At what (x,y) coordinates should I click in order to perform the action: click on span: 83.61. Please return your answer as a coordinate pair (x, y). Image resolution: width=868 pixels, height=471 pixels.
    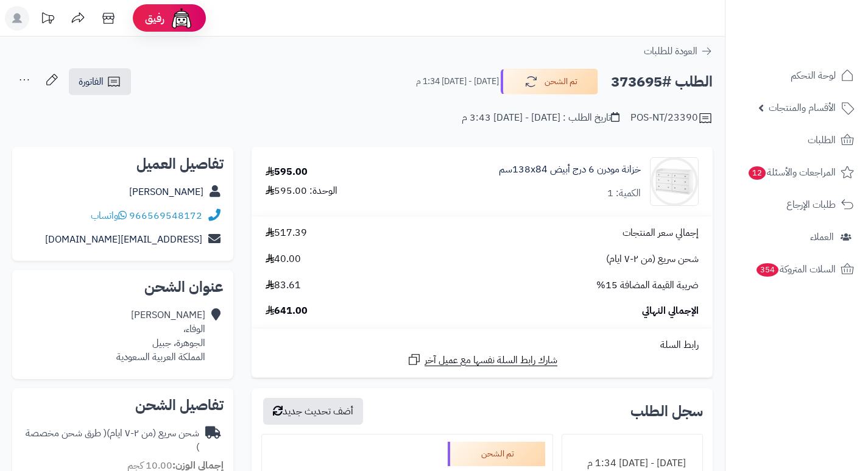
    Looking at the image, I should click on (284, 285).